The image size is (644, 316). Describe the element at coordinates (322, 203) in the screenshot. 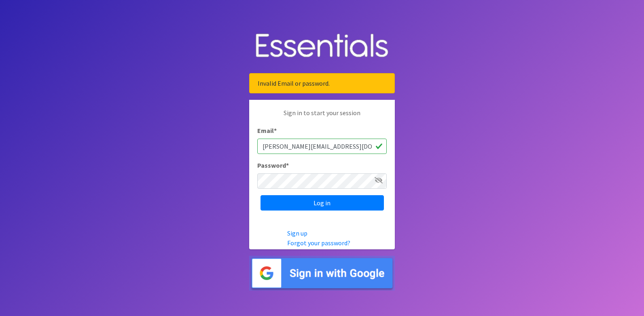

I see `input: Log in` at that location.